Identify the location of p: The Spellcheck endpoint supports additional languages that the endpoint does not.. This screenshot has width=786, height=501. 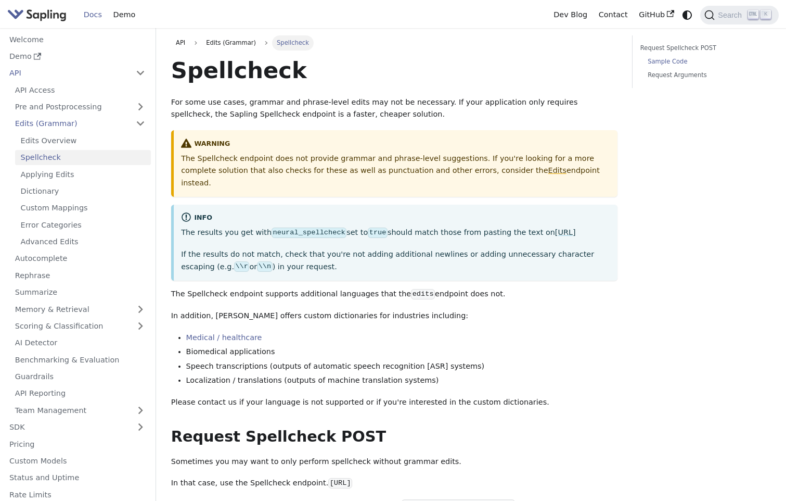
(394, 294).